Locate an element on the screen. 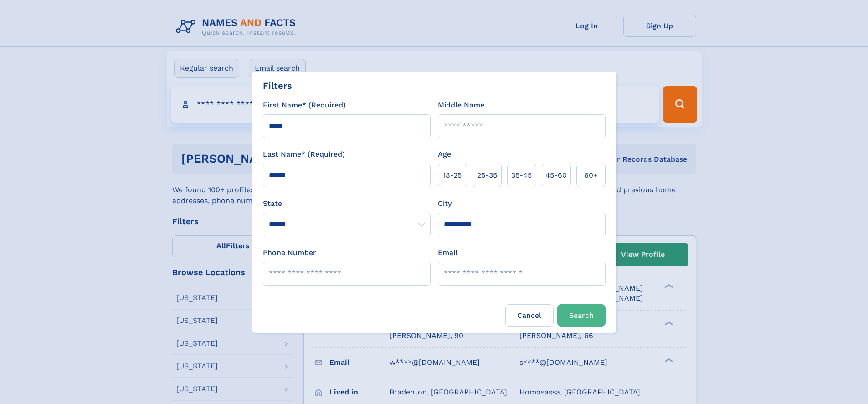 The height and width of the screenshot is (404, 868). label: Phone Number is located at coordinates (290, 253).